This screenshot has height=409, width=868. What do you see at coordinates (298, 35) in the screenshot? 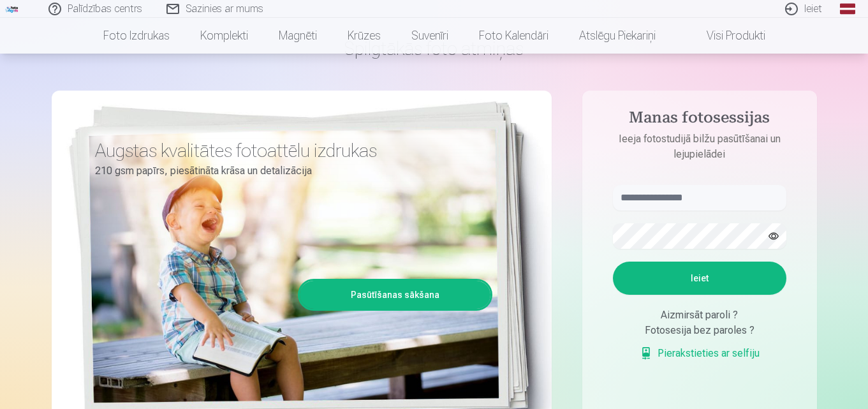
I see `a: Magnēti` at bounding box center [298, 35].